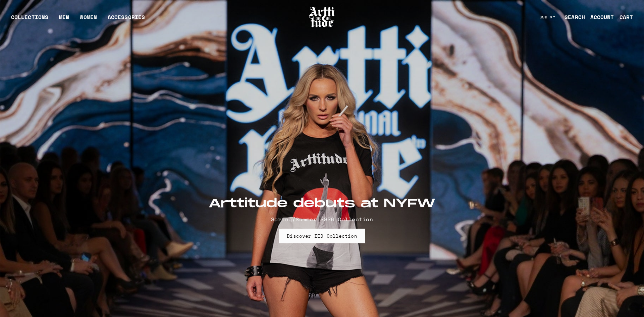  Describe the element at coordinates (322, 204) in the screenshot. I see `h2: Arttitude debuts at NYFW` at that location.